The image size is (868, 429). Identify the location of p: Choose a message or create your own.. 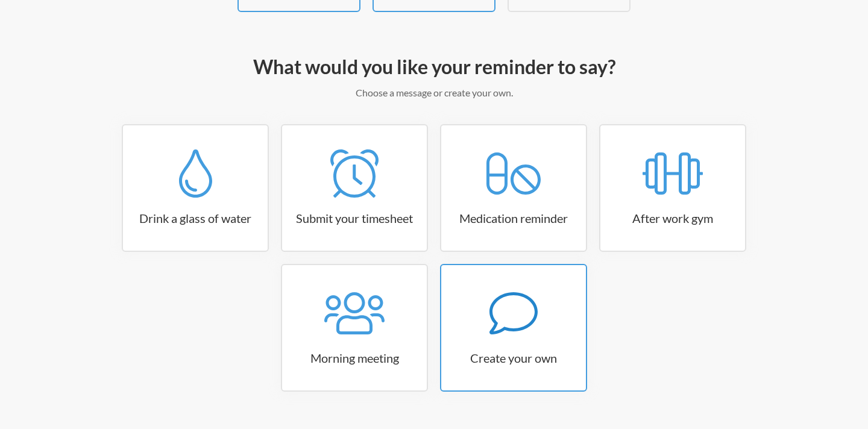
(434, 93).